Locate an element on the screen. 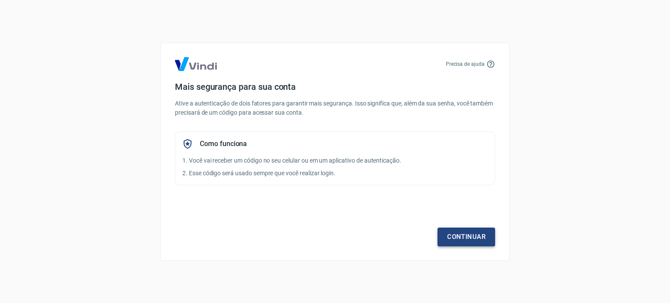  h4: Mais segurança para sua conta is located at coordinates (335, 87).